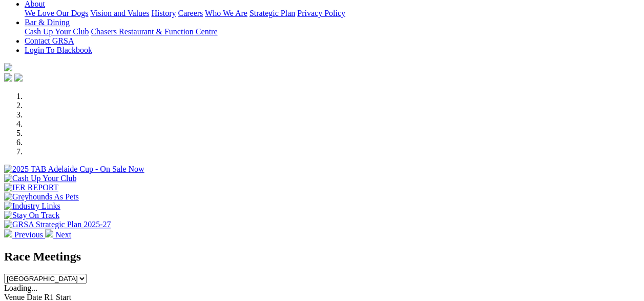  What do you see at coordinates (272, 13) in the screenshot?
I see `a: Strategic Plan` at bounding box center [272, 13].